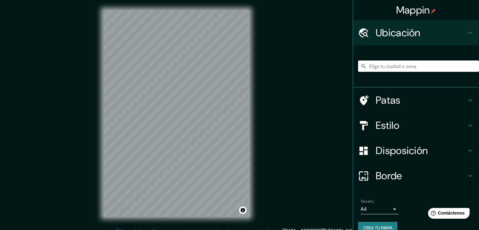 This screenshot has height=230, width=479. What do you see at coordinates (416, 176) in the screenshot?
I see `div: Borde` at bounding box center [416, 176].